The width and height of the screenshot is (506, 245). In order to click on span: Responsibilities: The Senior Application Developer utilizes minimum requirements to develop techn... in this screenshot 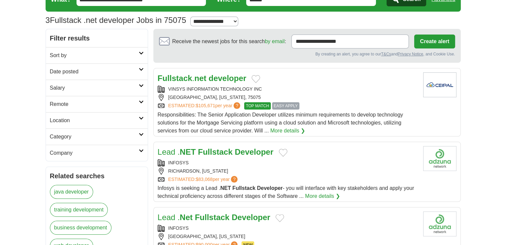, I will do `click(280, 123)`.